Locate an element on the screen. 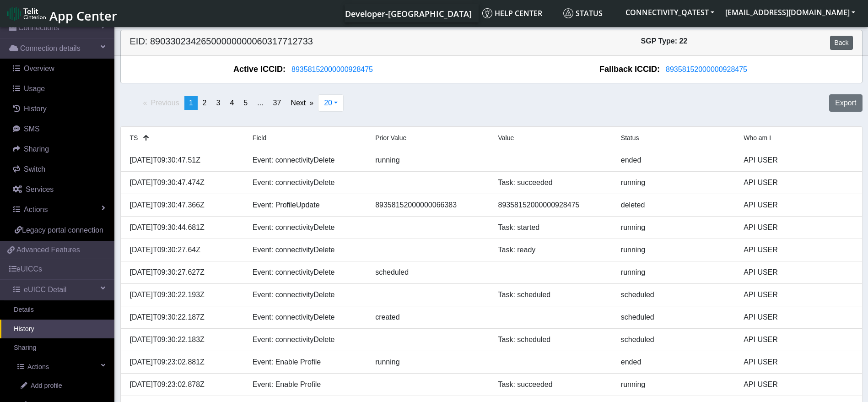 This screenshot has width=868, height=402. button: Export is located at coordinates (846, 103).